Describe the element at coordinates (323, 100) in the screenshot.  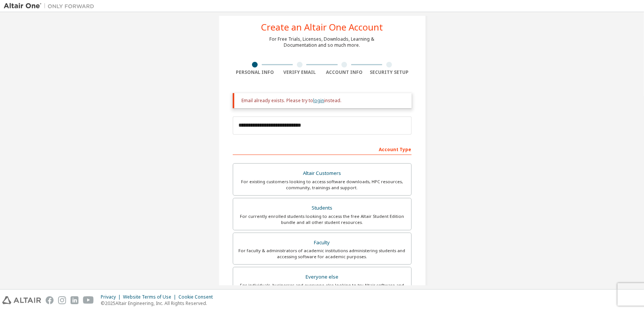
I see `div: Email already exists. Please try to instead.` at that location.